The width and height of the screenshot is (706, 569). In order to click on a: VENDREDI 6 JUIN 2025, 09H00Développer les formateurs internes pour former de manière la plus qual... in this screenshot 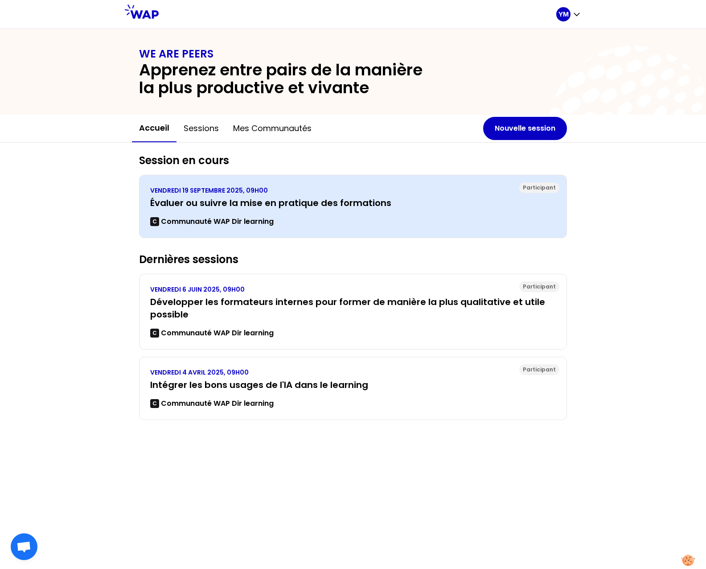, I will do `click(353, 312)`.